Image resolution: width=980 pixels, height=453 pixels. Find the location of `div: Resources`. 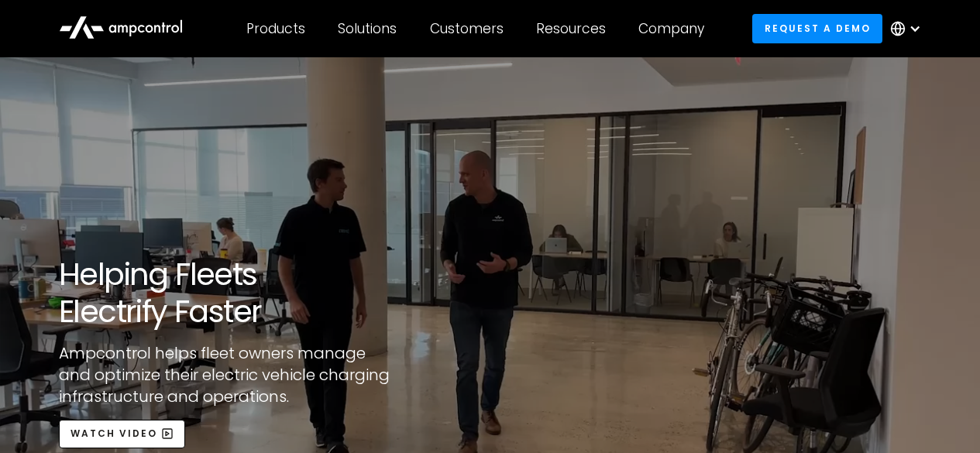

div: Resources is located at coordinates (571, 29).